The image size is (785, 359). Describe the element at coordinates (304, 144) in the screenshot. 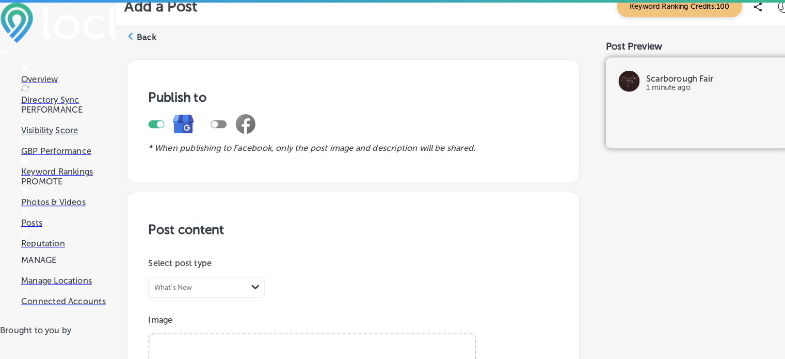

I see `i: * When publishing to Facebook, only the post image and description will be shared.` at that location.